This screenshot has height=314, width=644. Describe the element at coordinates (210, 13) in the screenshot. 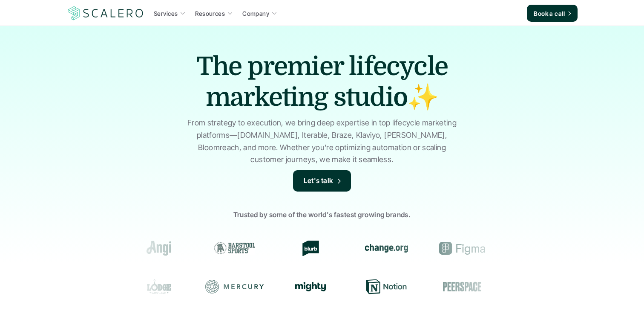

I see `p: Resources` at that location.